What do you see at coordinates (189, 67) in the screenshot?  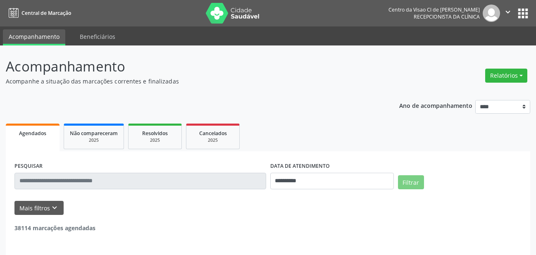 I see `p: Acompanhamento` at bounding box center [189, 67].